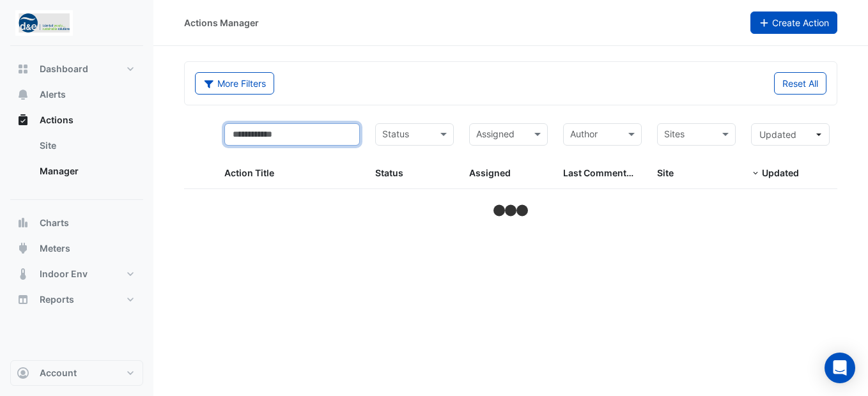  I want to click on button: Alerts, so click(77, 95).